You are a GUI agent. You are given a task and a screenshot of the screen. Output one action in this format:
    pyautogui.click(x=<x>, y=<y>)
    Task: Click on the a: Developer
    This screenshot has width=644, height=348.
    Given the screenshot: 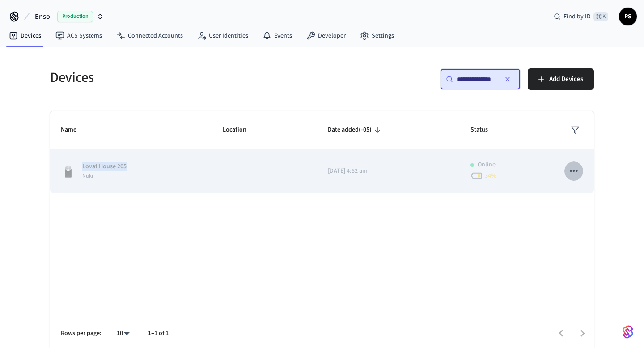 What is the action you would take?
    pyautogui.click(x=326, y=36)
    